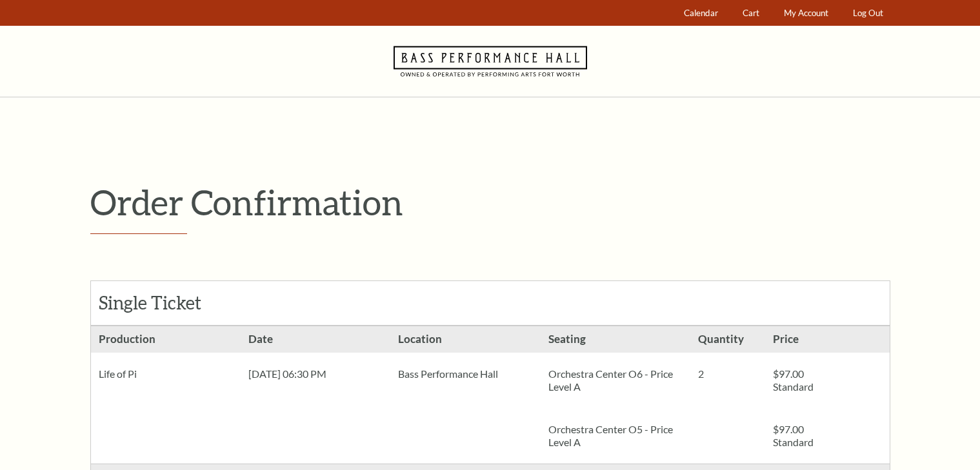 Image resolution: width=980 pixels, height=470 pixels. Describe the element at coordinates (165, 340) in the screenshot. I see `h3: Production` at that location.